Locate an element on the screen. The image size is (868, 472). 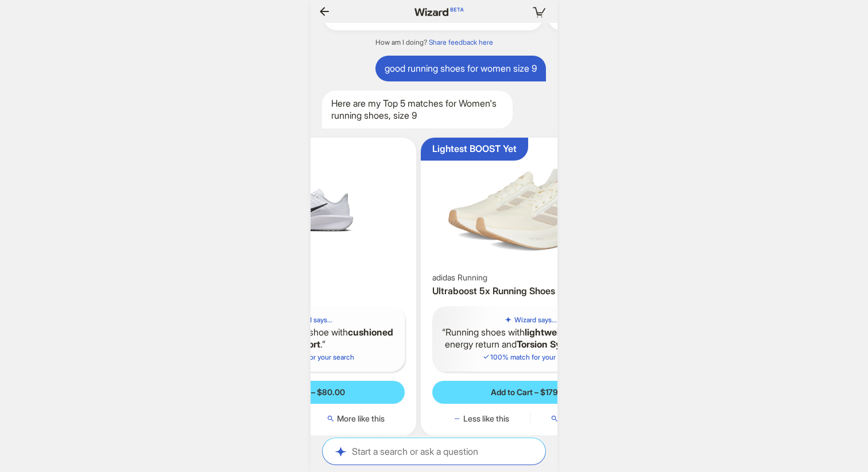
span: adidas Running is located at coordinates (460, 277).